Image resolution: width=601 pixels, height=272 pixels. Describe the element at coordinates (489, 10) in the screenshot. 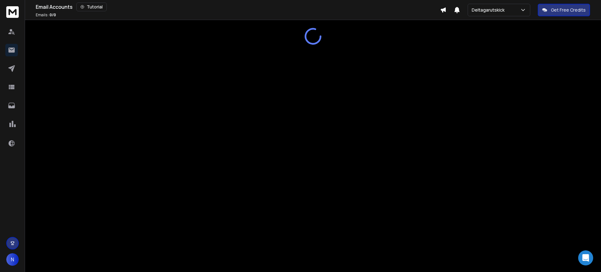

I see `p: Deltagarutskick` at that location.